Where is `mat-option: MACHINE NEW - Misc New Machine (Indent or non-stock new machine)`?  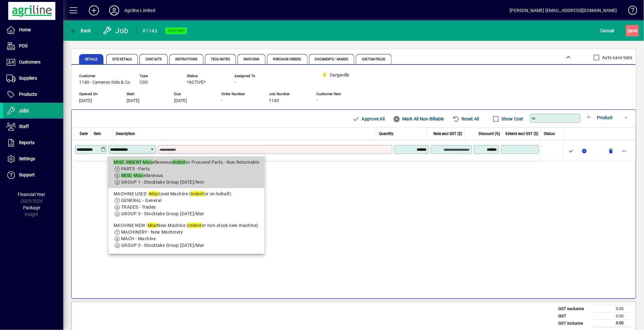
mat-option: MACHINE NEW - Misc New Machine (Indent or non-stock new machine) is located at coordinates (186, 236).